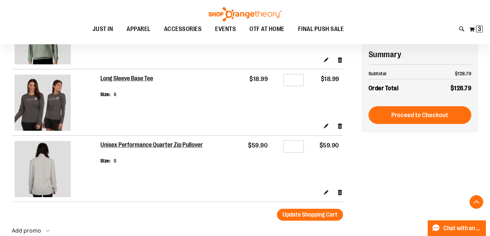 The width and height of the screenshot is (490, 236). What do you see at coordinates (127, 79) in the screenshot?
I see `h2: Long Sleeve Base Tee` at bounding box center [127, 79].